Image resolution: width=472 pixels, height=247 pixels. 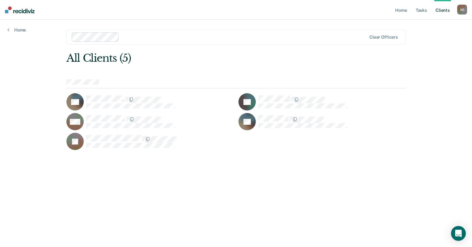 What do you see at coordinates (202, 58) in the screenshot?
I see `div: All Clients (5)` at bounding box center [202, 58].